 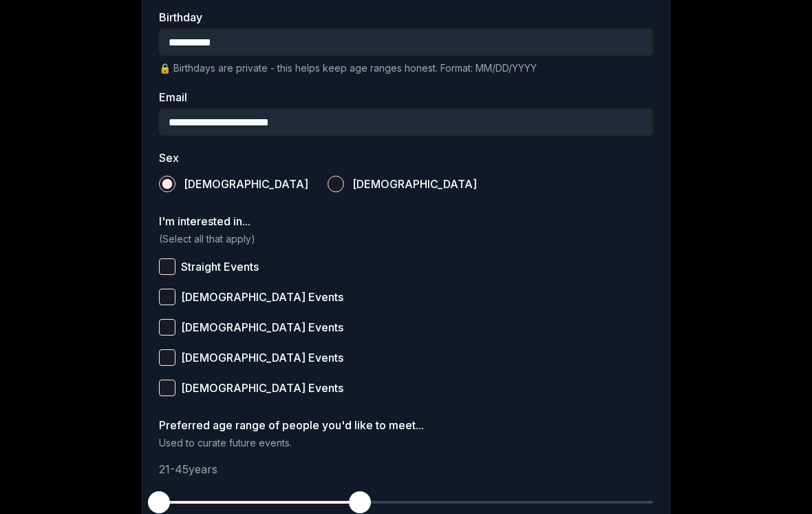 I want to click on p: 🔒 Birthdays are private - this helps keep age ranges honest. Format: MM/DD/YYYY, so click(x=406, y=68).